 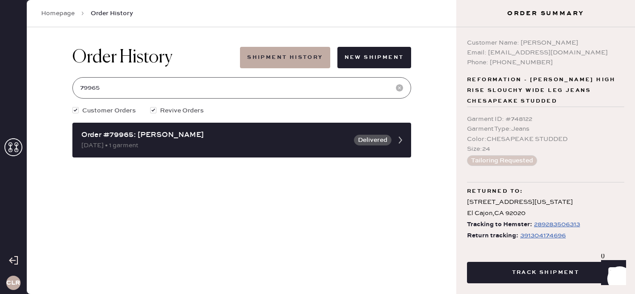 I want to click on a: 289283506313, so click(x=556, y=225).